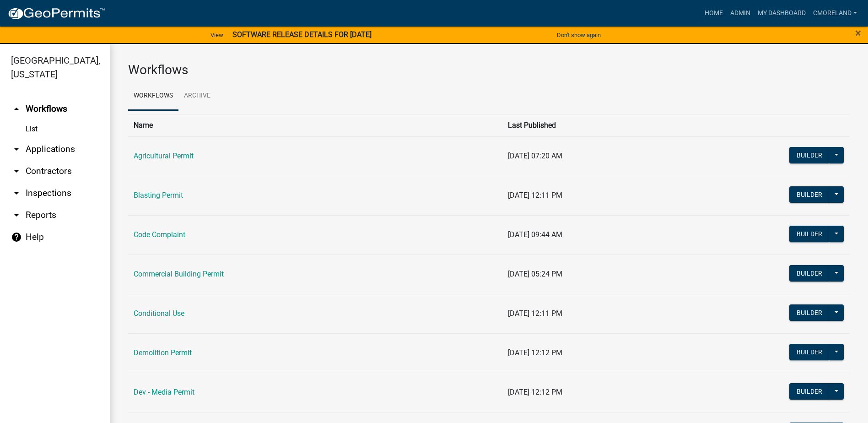 The image size is (868, 423). I want to click on a: Archive, so click(198, 97).